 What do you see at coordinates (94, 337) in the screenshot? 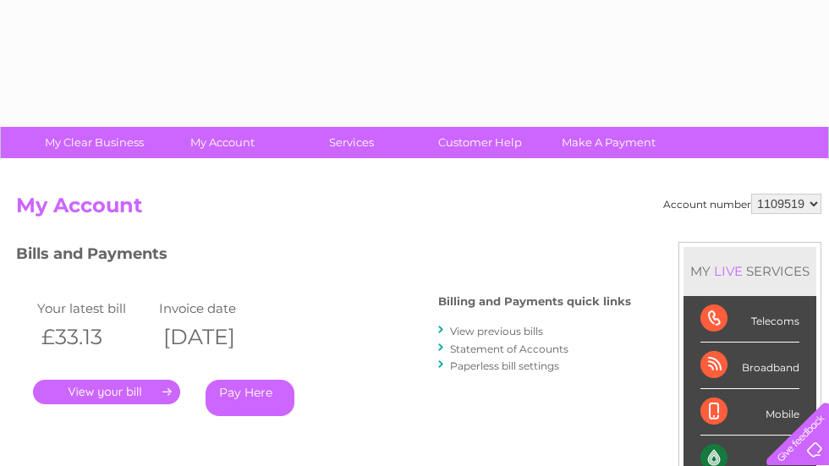
I see `th: £33.13` at bounding box center [94, 337].